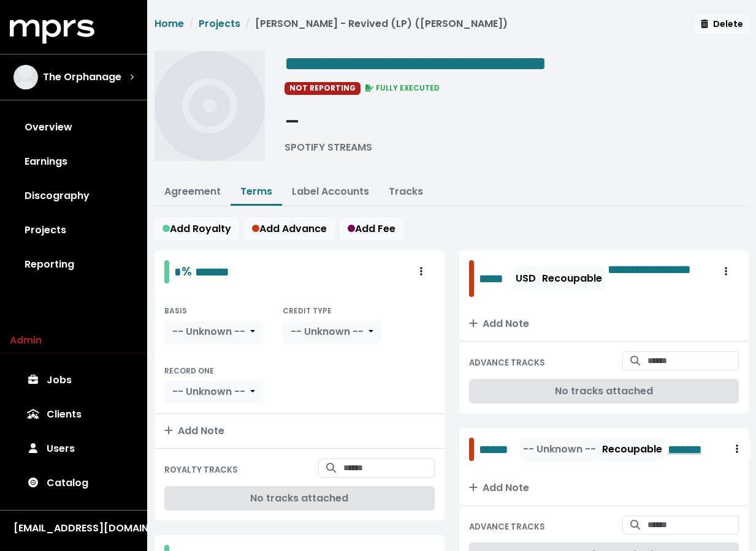 The width and height of the screenshot is (756, 551). Describe the element at coordinates (74, 265) in the screenshot. I see `a: Reporting` at that location.